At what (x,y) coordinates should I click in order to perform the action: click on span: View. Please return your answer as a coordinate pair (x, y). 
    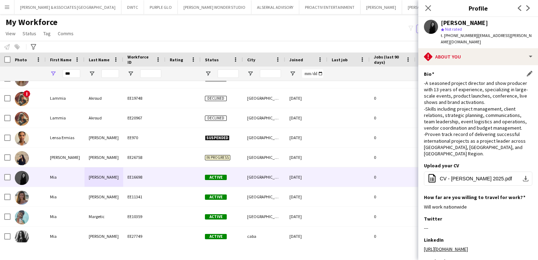
    Looking at the image, I should click on (11, 33).